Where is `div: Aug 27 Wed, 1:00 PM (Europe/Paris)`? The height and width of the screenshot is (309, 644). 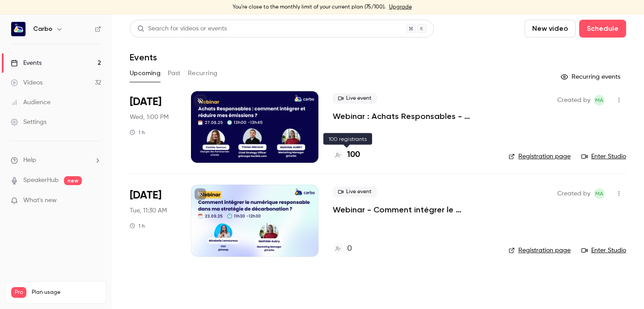
div: Aug 27 Wed, 1:00 PM (Europe/Paris) is located at coordinates (153, 127).